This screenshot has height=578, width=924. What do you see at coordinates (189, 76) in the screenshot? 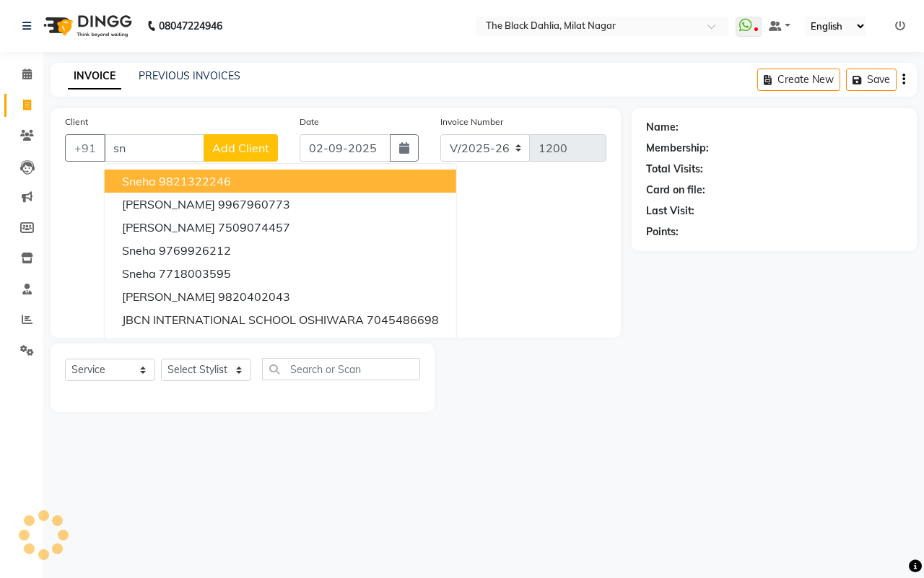
I see `a: PREVIOUS INVOICES` at bounding box center [189, 76].